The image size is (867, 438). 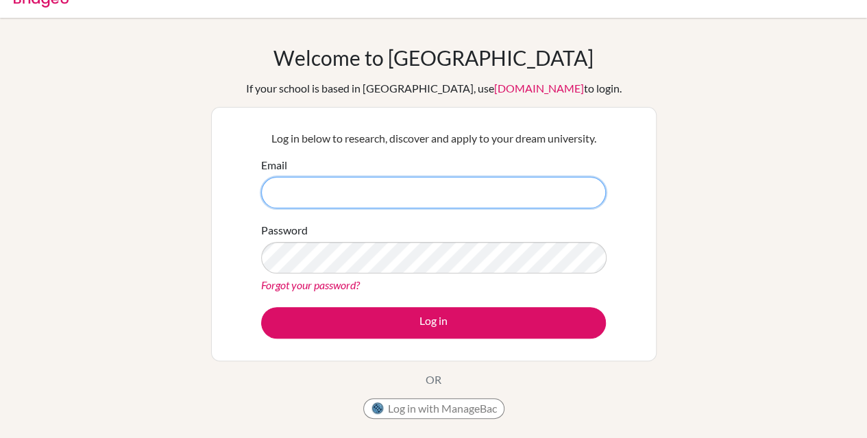 I want to click on button: Log in, so click(x=433, y=323).